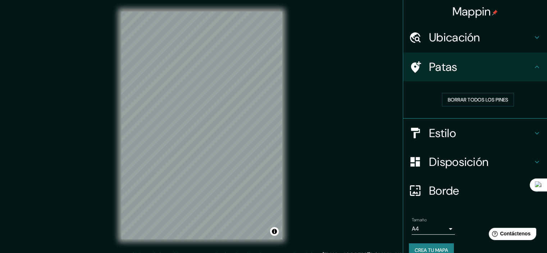 The image size is (547, 253). Describe the element at coordinates (478, 100) in the screenshot. I see `font: Borrar todos los pines` at that location.